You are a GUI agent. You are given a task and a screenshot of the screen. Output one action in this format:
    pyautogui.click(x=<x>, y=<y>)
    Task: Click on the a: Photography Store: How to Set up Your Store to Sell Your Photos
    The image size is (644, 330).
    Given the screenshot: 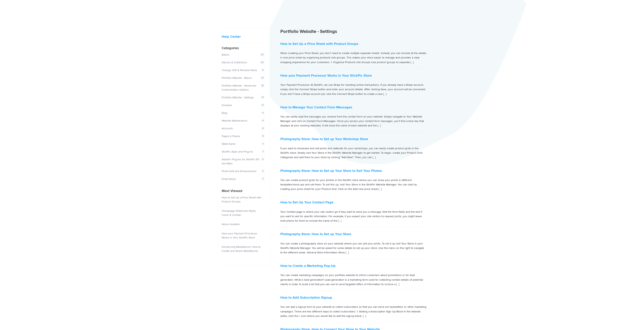 What is the action you would take?
    pyautogui.click(x=331, y=171)
    